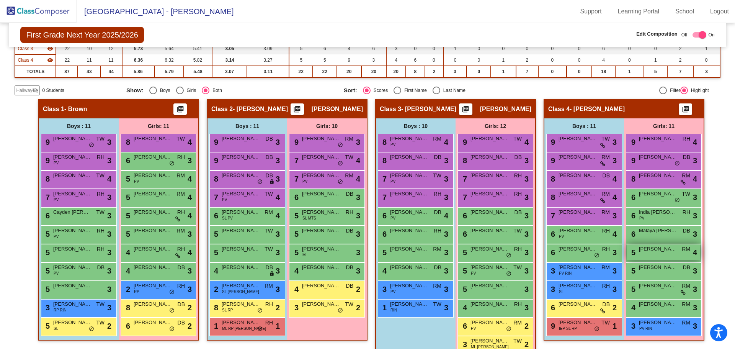 The image size is (735, 349). Describe the element at coordinates (138, 72) in the screenshot. I see `td: 5.86` at that location.